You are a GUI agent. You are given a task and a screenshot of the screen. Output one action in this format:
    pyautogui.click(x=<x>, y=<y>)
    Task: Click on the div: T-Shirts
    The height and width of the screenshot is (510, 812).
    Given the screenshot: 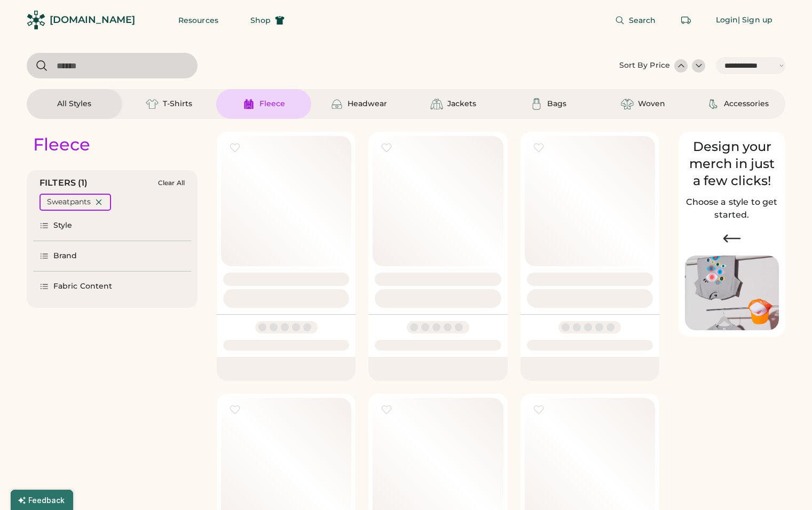 What is the action you would take?
    pyautogui.click(x=177, y=104)
    